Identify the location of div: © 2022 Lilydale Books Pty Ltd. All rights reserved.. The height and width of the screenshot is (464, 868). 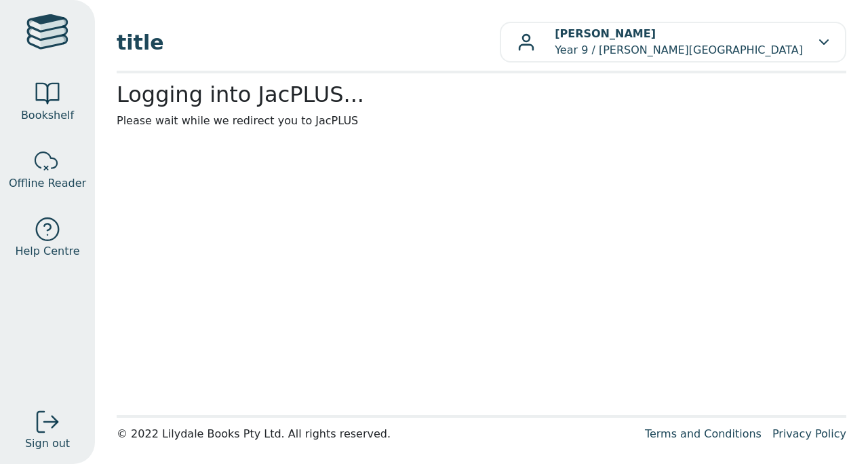
(375, 434).